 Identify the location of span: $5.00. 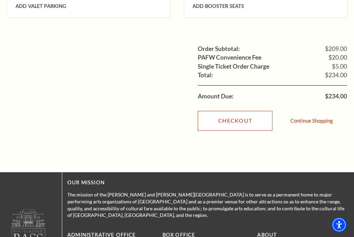
(340, 66).